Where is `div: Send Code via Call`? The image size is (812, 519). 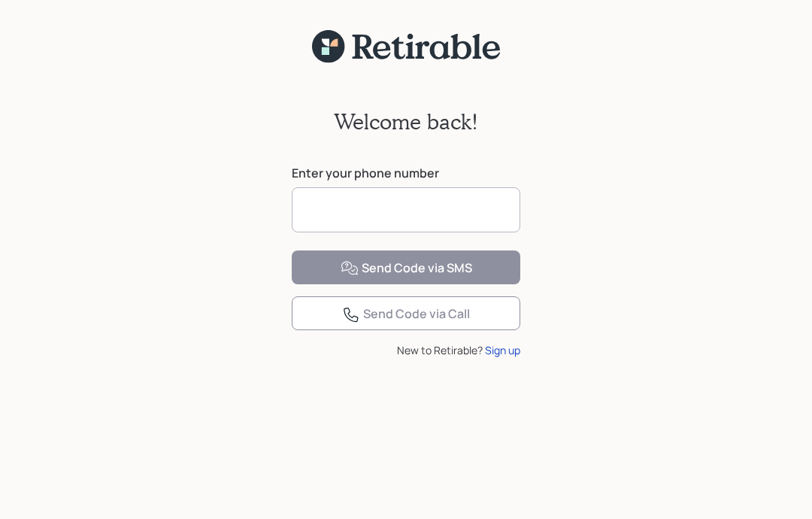
div: Send Code via Call is located at coordinates (406, 314).